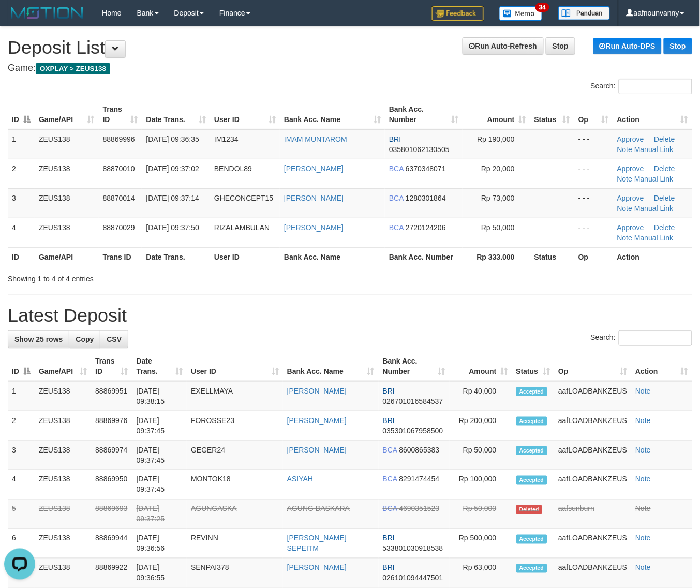  What do you see at coordinates (424, 256) in the screenshot?
I see `th: Bank Acc. Number` at bounding box center [424, 256].